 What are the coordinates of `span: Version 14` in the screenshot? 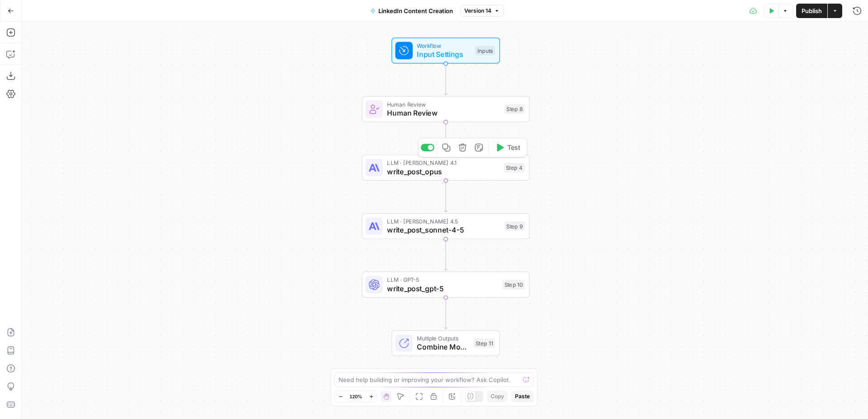 It's located at (478, 11).